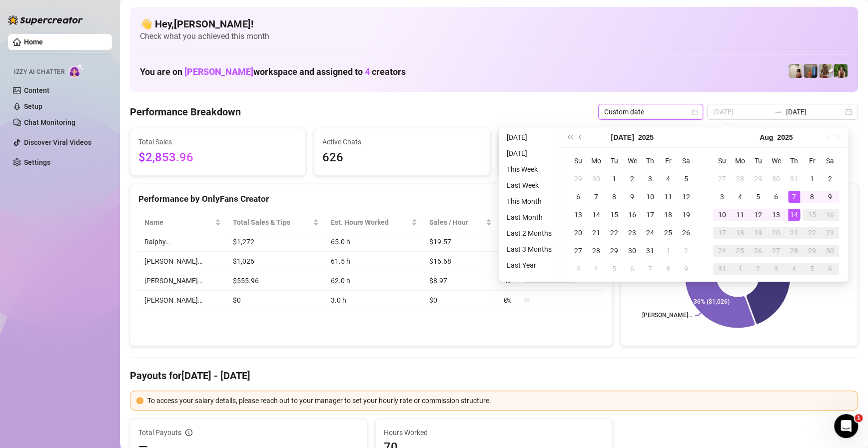  I want to click on td: 2025-08-03, so click(722, 196).